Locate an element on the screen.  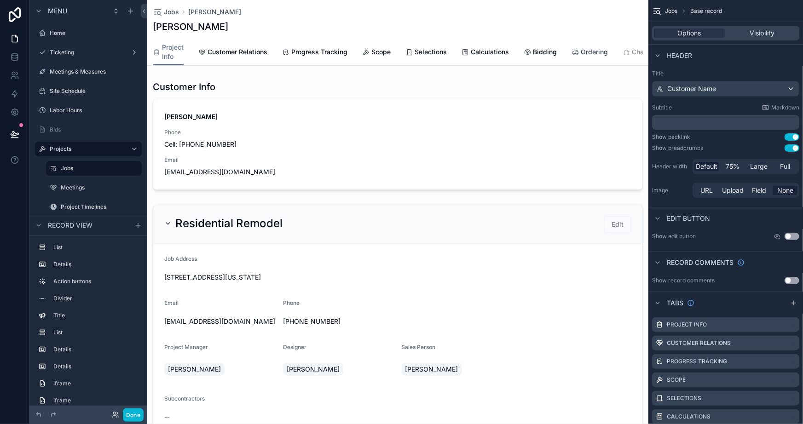
a: Scope is located at coordinates (377, 53).